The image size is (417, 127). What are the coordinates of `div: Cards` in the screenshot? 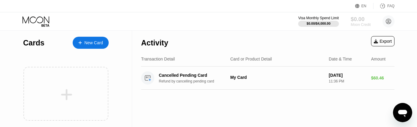 It's located at (34, 43).